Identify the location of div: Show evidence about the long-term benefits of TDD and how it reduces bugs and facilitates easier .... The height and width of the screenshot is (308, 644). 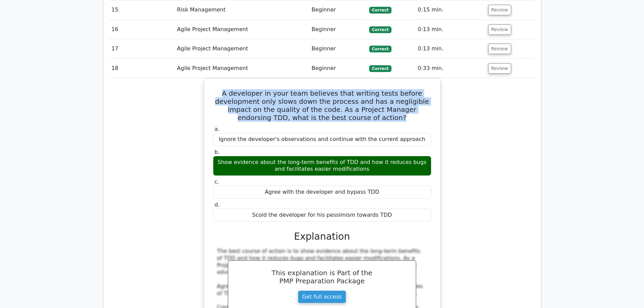
(322, 166).